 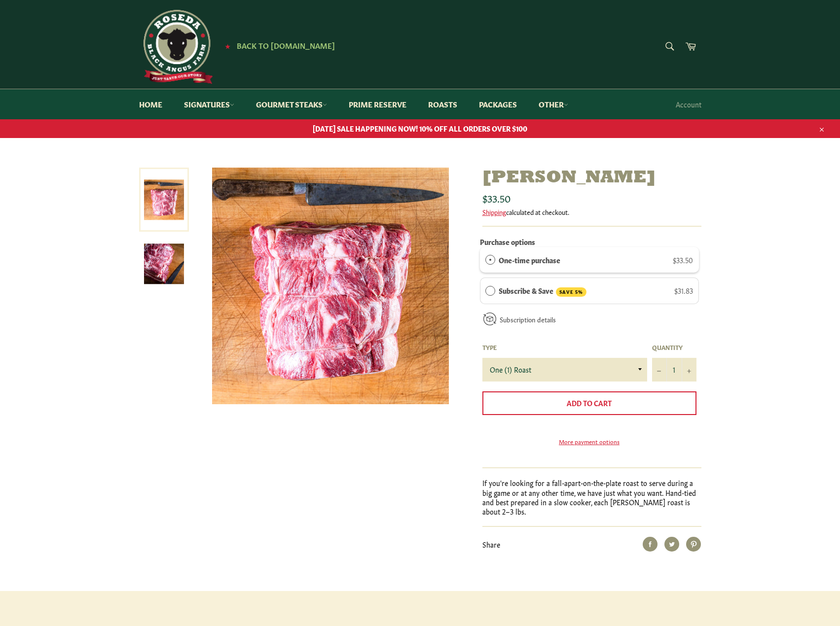 What do you see at coordinates (592, 212) in the screenshot?
I see `div: calculated at checkout.` at bounding box center [592, 212].